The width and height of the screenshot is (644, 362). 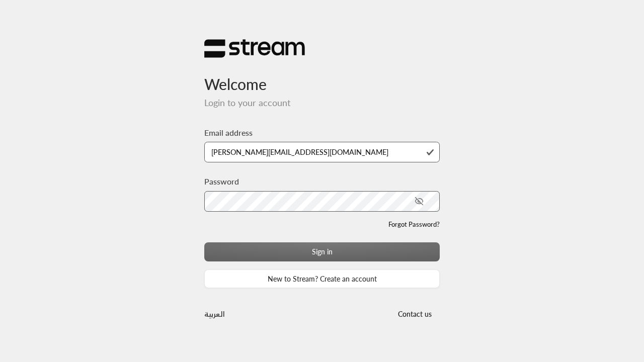 I want to click on button: toggle password visibility, so click(x=419, y=201).